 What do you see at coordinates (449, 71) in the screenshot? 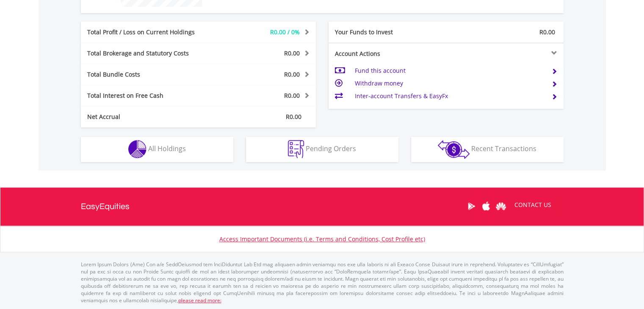
I see `td: Fund this account` at bounding box center [449, 71].